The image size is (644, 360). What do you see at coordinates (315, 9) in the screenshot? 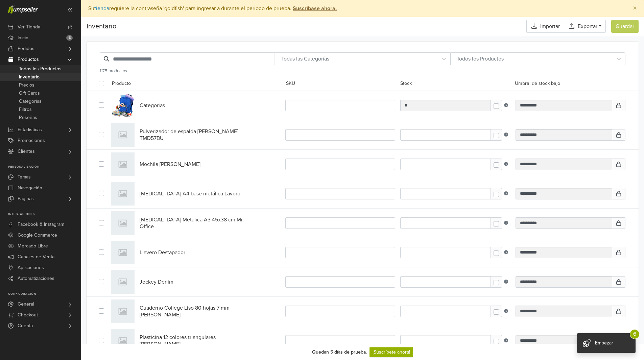
I see `strong: Suscríbase ahora.` at bounding box center [315, 9].